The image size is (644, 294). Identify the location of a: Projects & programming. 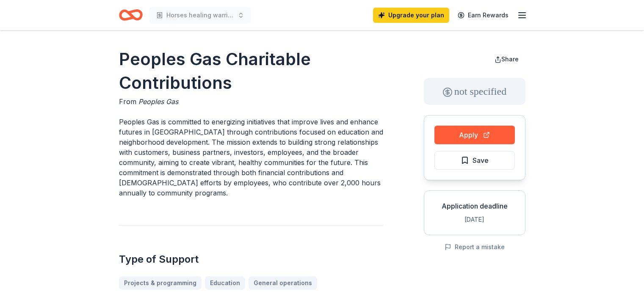
(160, 283).